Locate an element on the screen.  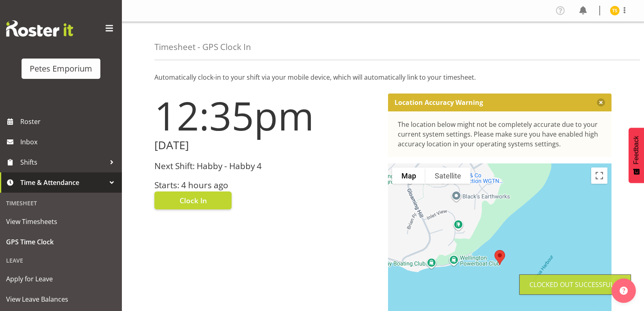
button: Show satellite imagery is located at coordinates (448, 176).